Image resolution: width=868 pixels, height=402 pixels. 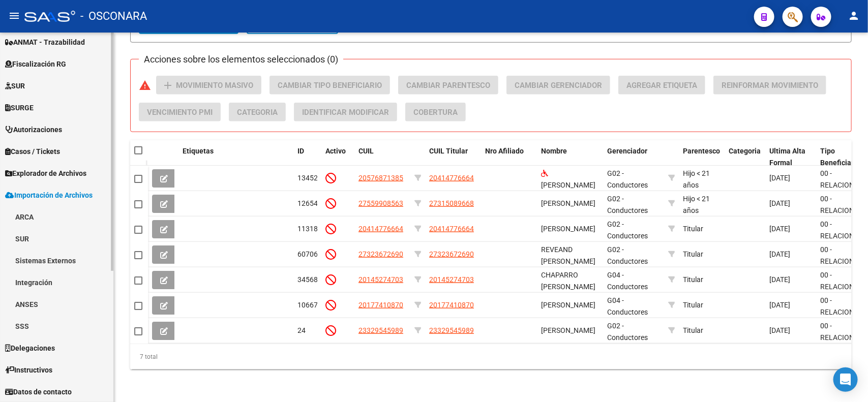 I want to click on button: Movimiento Masivo, so click(x=209, y=85).